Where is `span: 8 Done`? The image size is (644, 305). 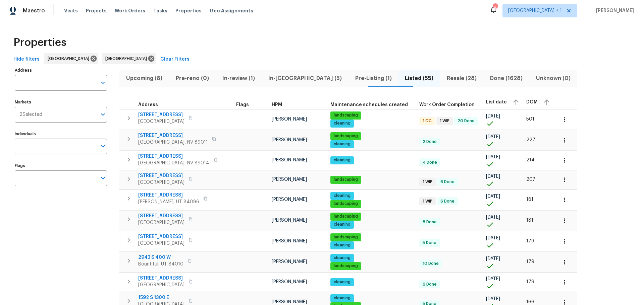
span: 8 Done is located at coordinates (430, 222).